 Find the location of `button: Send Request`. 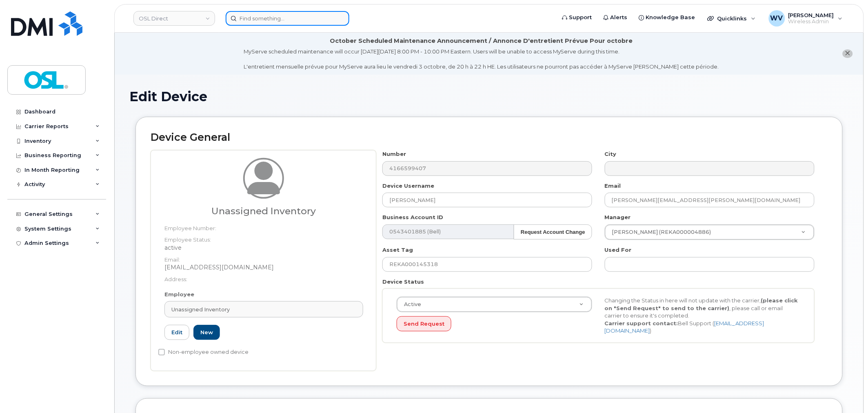

button: Send Request is located at coordinates (424, 324).